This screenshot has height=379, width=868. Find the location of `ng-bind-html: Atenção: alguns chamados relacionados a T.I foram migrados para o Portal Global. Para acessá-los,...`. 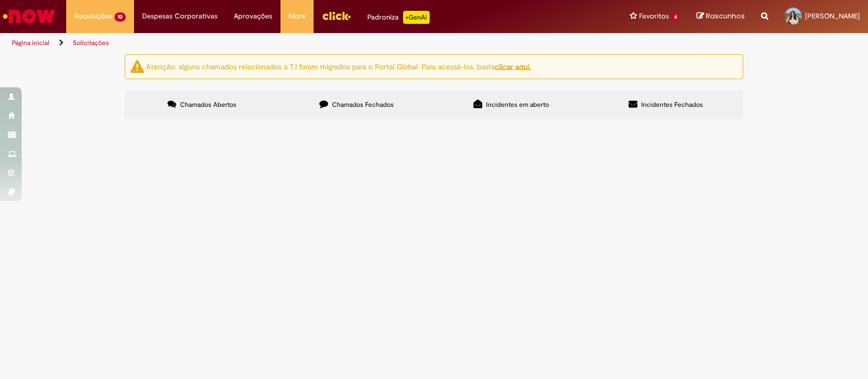

ng-bind-html: Atenção: alguns chamados relacionados a T.I foram migrados para o Portal Global. Para acessá-los,... is located at coordinates (339, 66).